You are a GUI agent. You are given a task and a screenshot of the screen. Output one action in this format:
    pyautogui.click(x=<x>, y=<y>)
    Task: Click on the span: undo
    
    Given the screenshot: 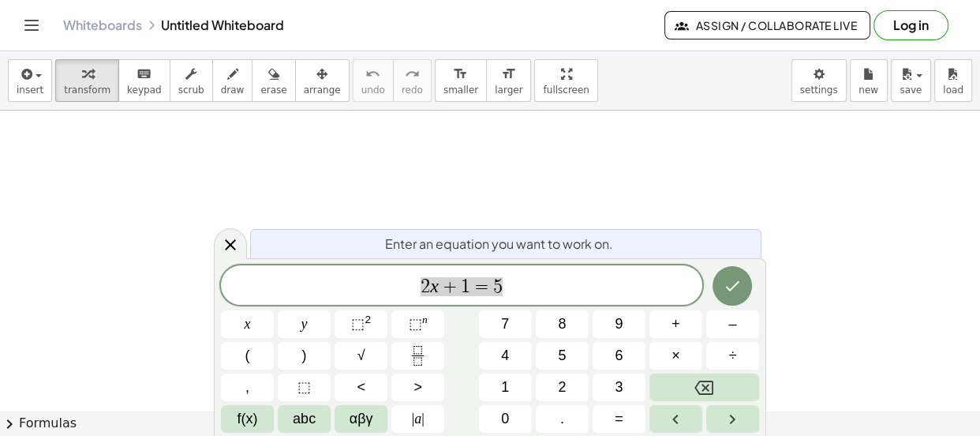 What is the action you would take?
    pyautogui.click(x=373, y=90)
    